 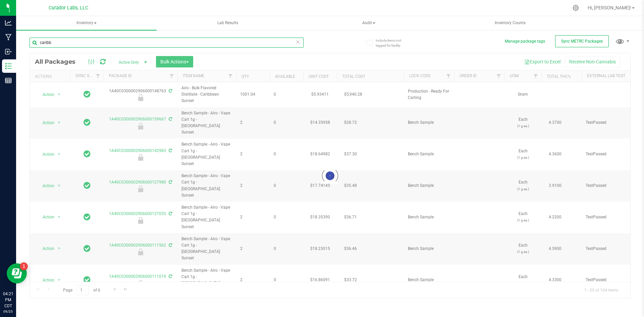 What do you see at coordinates (9, 66) in the screenshot?
I see `inline-svg: Inventory` at bounding box center [9, 66].